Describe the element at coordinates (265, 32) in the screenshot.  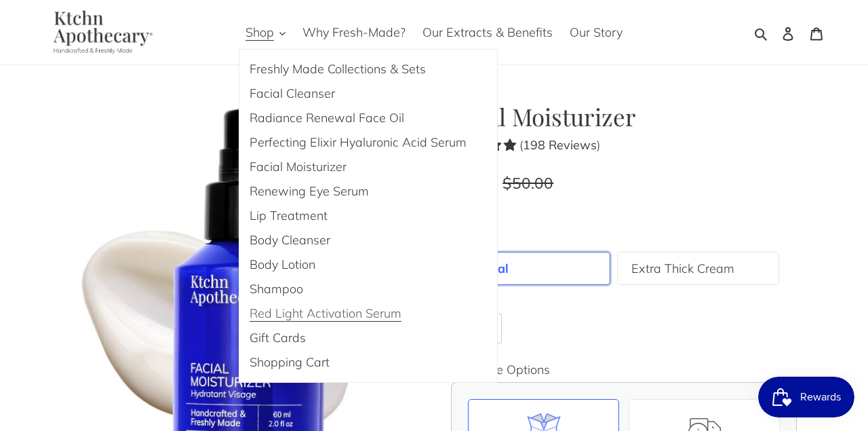
I see `button: Shop` at that location.